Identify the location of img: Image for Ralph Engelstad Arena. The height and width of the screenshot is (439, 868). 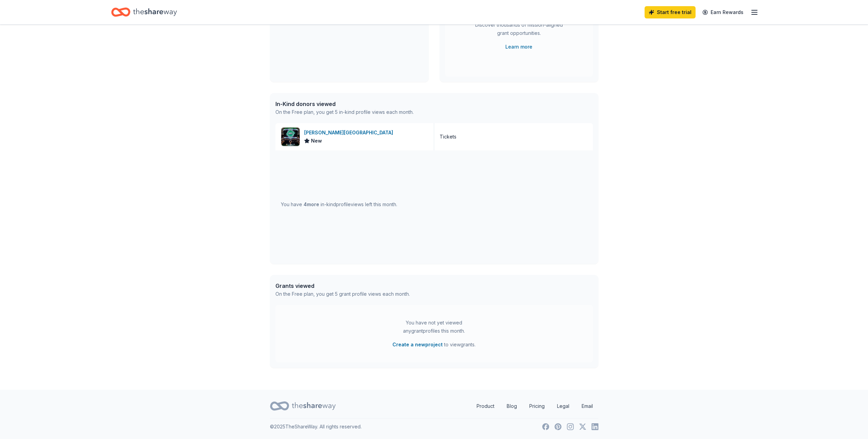
(290, 137).